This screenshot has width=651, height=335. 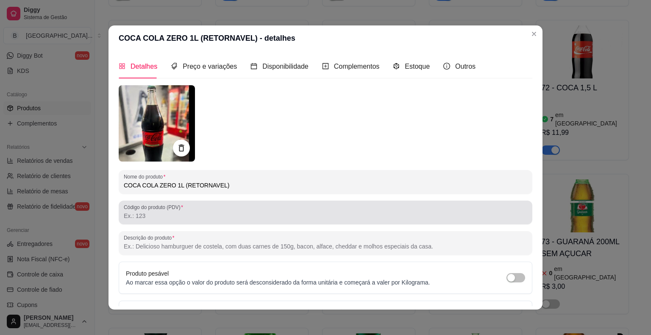 What do you see at coordinates (254, 66) in the screenshot?
I see `span: calendar` at bounding box center [254, 66].